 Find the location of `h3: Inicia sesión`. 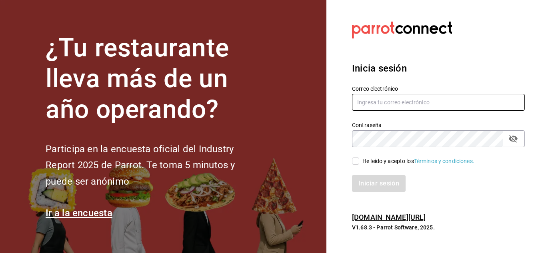

h3: Inicia sesión is located at coordinates (438, 68).